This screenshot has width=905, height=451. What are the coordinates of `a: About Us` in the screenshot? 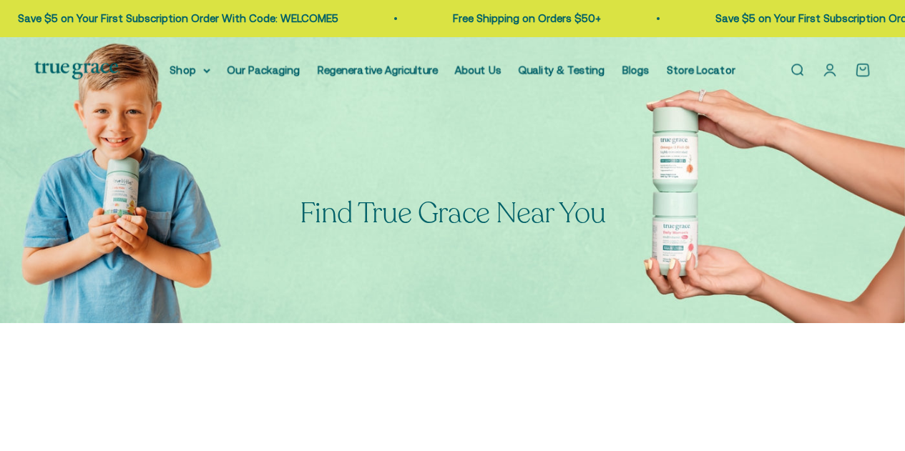 It's located at (478, 69).